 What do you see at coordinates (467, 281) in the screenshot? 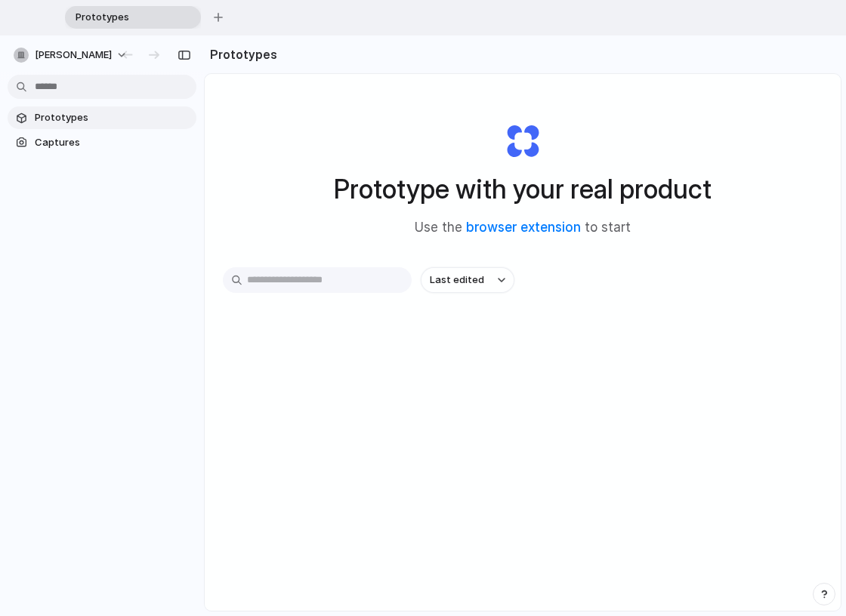
I see `button: Last edited` at bounding box center [467, 281].